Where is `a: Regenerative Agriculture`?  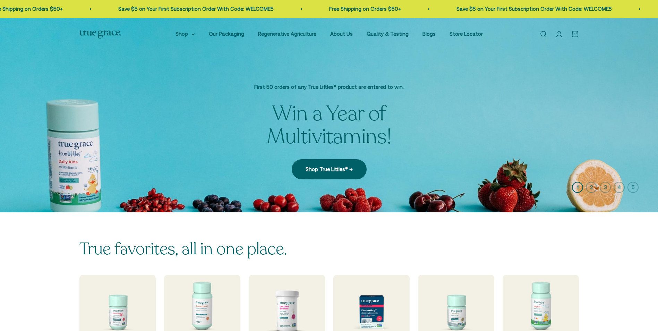 a: Regenerative Agriculture is located at coordinates (287, 34).